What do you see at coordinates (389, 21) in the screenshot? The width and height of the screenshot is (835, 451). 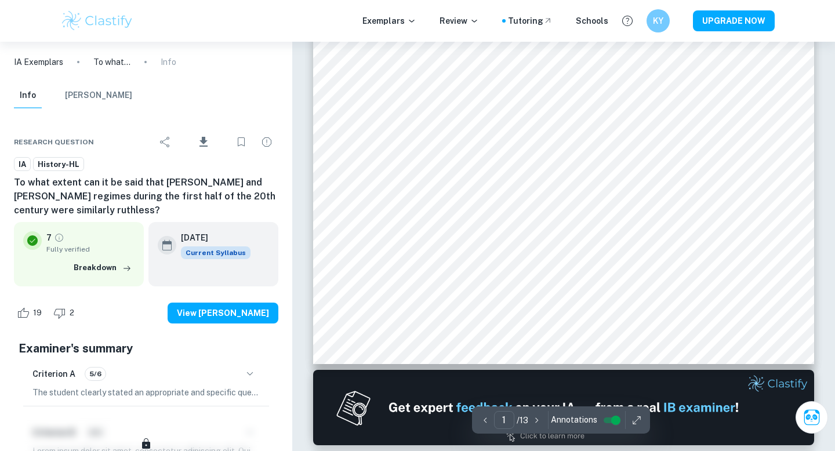 I see `p: Exemplars` at bounding box center [389, 21].